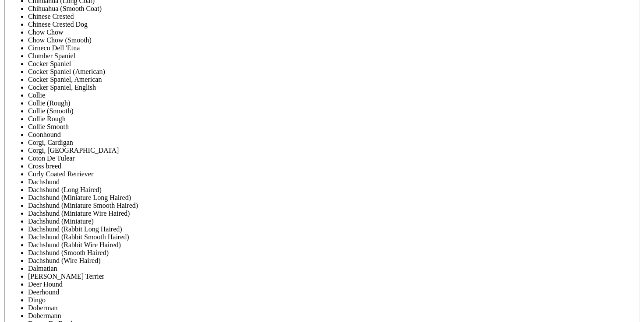  Describe the element at coordinates (331, 24) in the screenshot. I see `li: Chinese Crested Dog` at that location.